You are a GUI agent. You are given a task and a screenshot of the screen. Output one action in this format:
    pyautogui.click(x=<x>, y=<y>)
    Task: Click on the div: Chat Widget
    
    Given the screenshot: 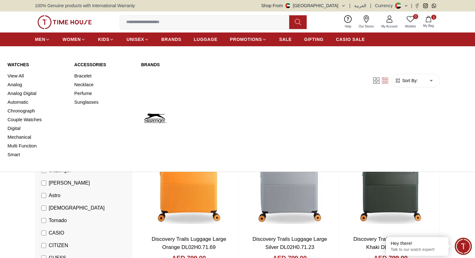 What is the action you would take?
    pyautogui.click(x=464, y=246)
    